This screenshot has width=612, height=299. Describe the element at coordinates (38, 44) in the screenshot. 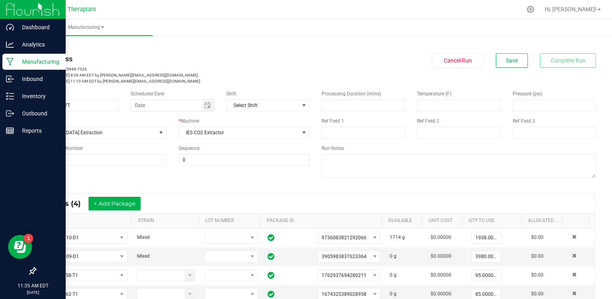

I see `p: Analytics` at that location.